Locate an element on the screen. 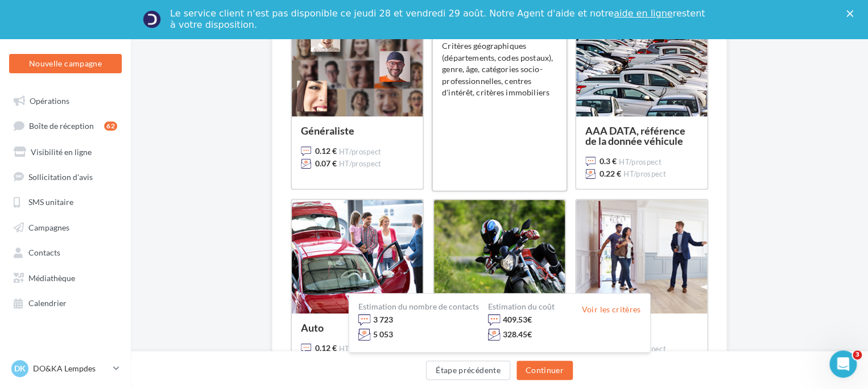  span: Opérations is located at coordinates (50, 100).